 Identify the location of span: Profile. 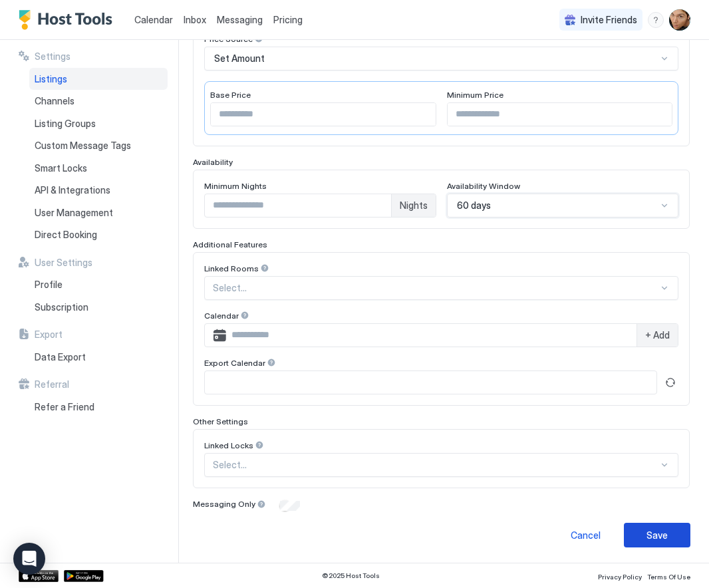
(49, 285).